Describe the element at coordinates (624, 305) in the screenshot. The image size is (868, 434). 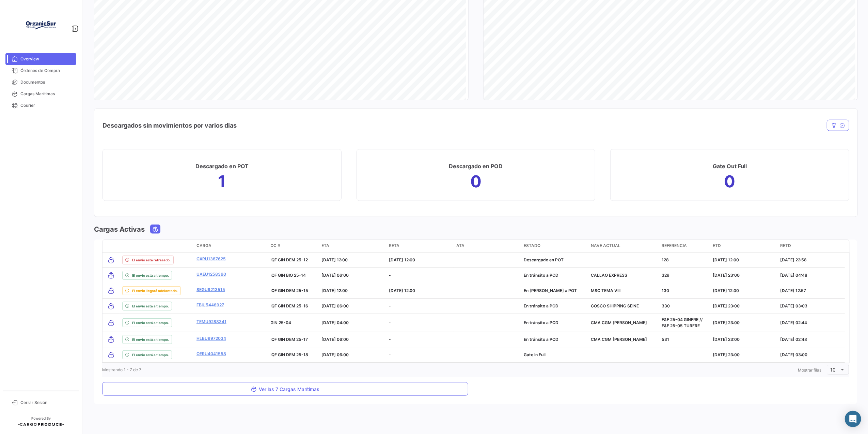
I see `p: COSCO SHIPPING SEINE` at that location.